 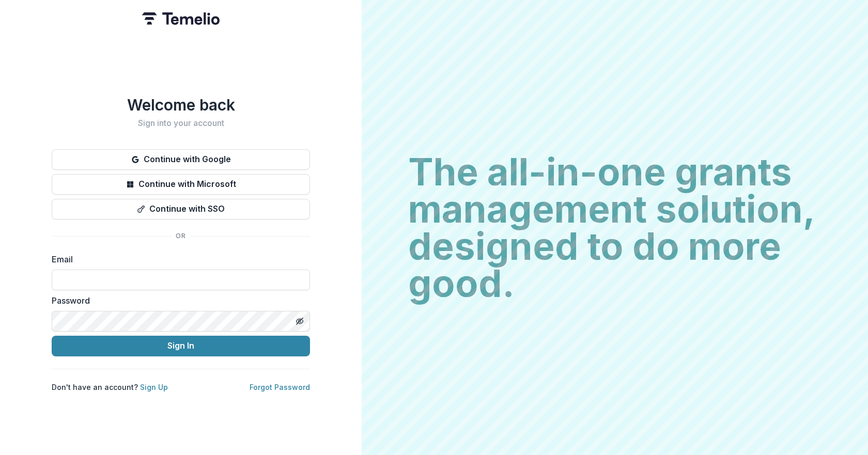 What do you see at coordinates (280, 387) in the screenshot?
I see `a: Forgot Password` at bounding box center [280, 387].